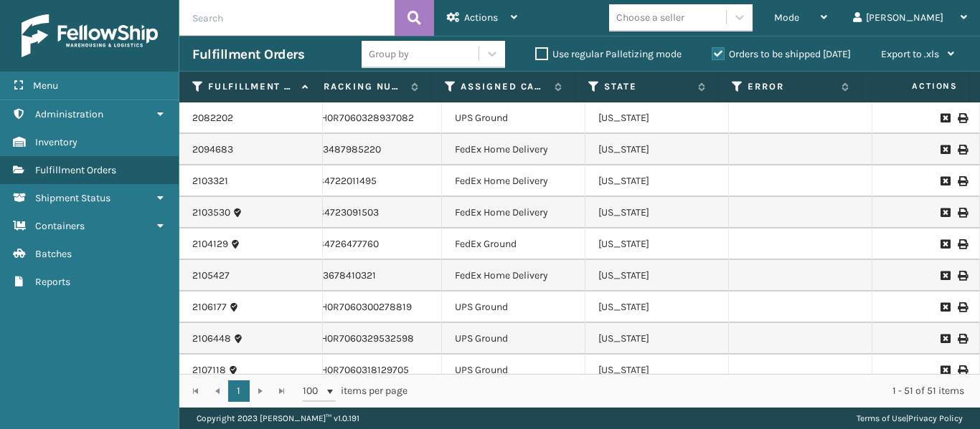 The width and height of the screenshot is (980, 429). What do you see at coordinates (210, 245) in the screenshot?
I see `a: 2104129` at bounding box center [210, 245].